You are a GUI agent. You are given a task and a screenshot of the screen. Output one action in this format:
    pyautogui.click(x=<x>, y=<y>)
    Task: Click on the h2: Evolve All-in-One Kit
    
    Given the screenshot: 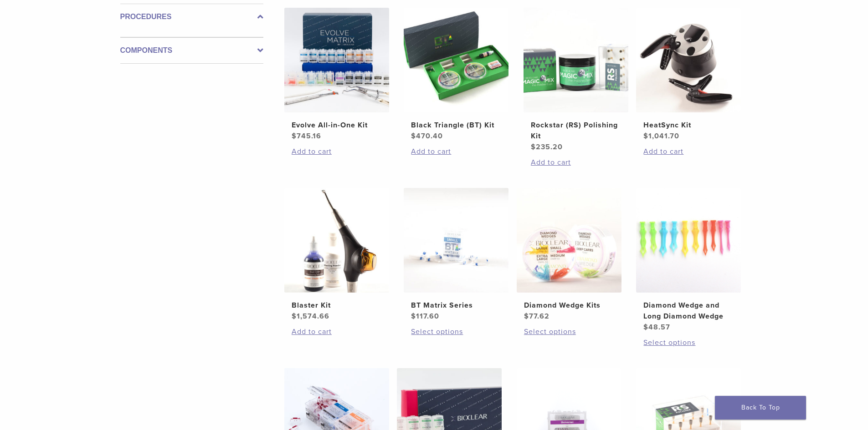 What is the action you would take?
    pyautogui.click(x=337, y=126)
    